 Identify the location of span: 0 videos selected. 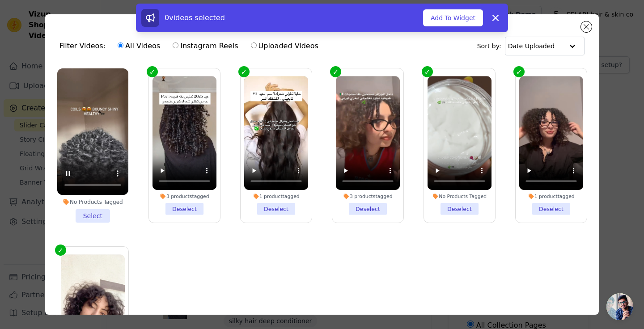
(195, 17).